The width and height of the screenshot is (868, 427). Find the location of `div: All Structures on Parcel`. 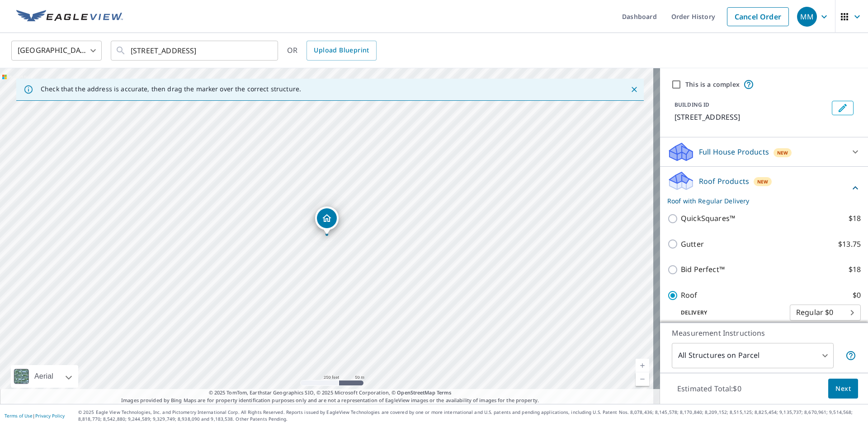

div: All Structures on Parcel is located at coordinates (752, 356).